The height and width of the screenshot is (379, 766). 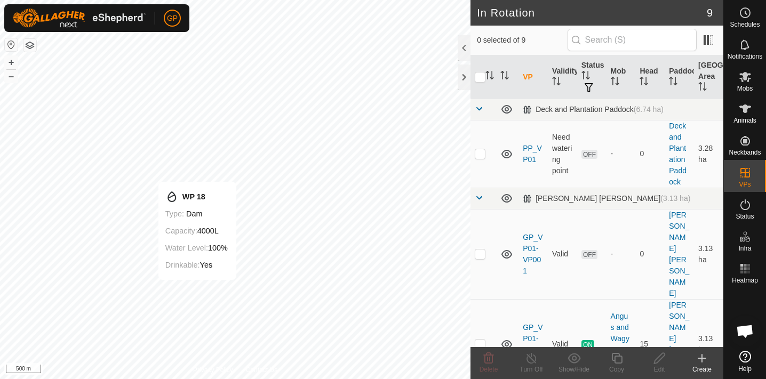 What do you see at coordinates (708, 154) in the screenshot?
I see `td: 3.28 ha` at bounding box center [708, 154].